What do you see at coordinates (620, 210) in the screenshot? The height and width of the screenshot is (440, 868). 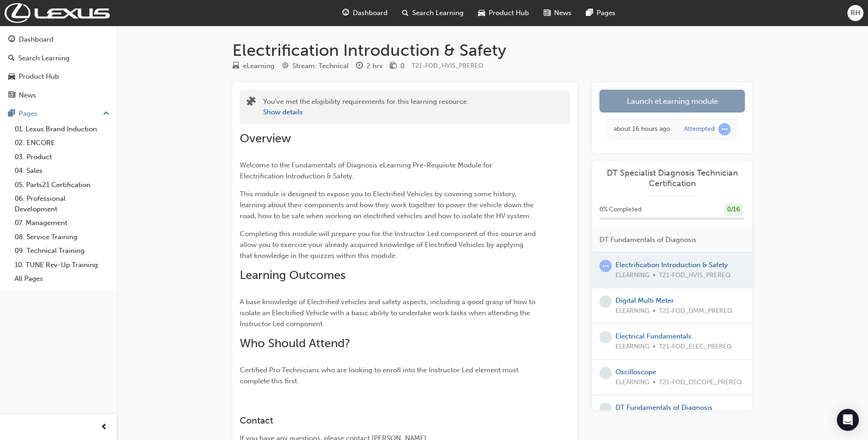 I see `span: 0 % Completed` at bounding box center [620, 210].